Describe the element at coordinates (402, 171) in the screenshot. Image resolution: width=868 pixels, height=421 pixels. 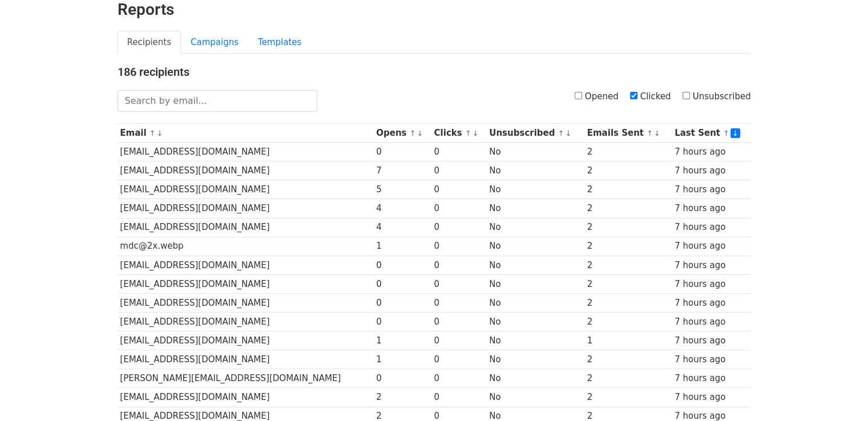
I see `td: 7` at that location.